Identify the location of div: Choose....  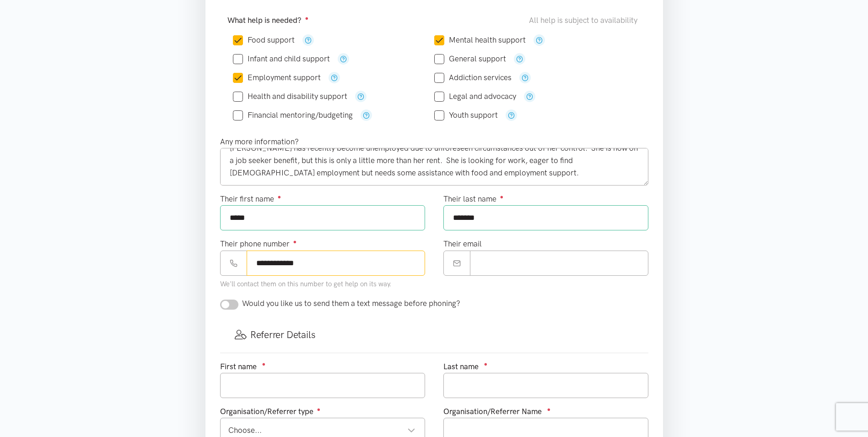
(321, 430).